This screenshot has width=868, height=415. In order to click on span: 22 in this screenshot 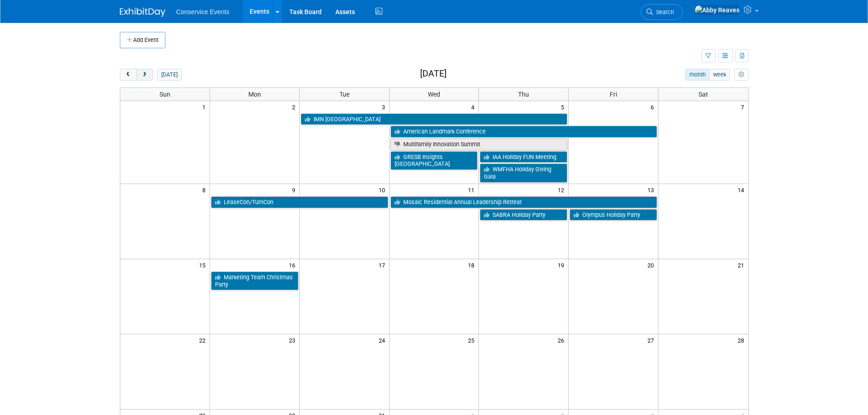, I will do `click(203, 340)`.